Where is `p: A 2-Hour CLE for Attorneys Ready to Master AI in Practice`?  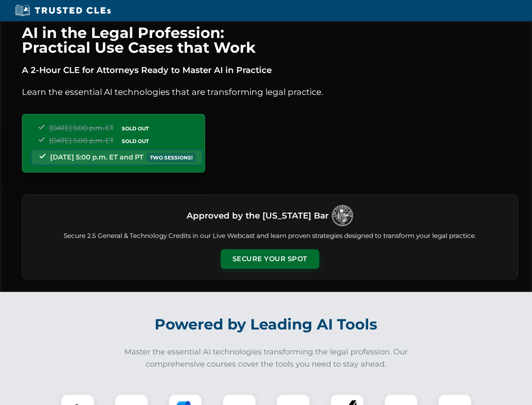 p: A 2-Hour CLE for Attorneys Ready to Master AI in Practice is located at coordinates (270, 70).